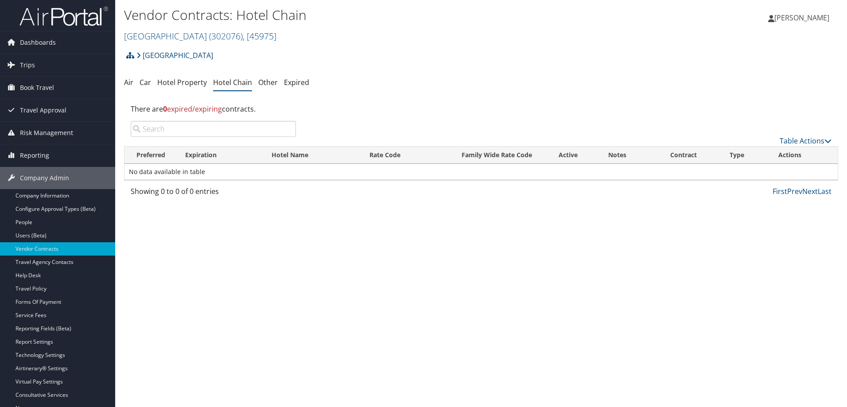  What do you see at coordinates (64, 16) in the screenshot?
I see `img: airportal-logo.png` at bounding box center [64, 16].